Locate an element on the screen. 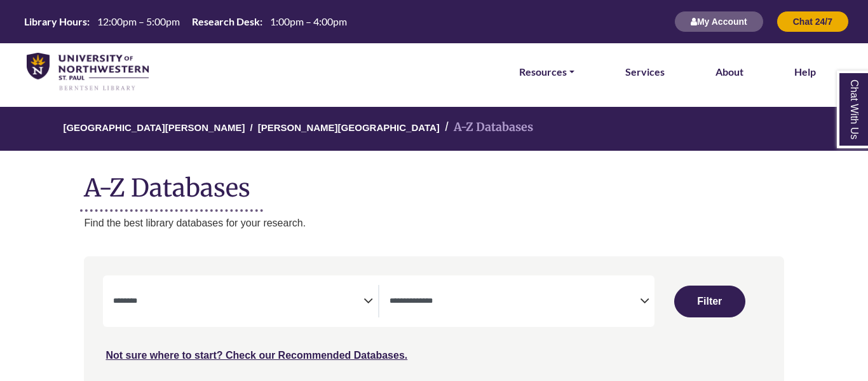 Image resolution: width=868 pixels, height=381 pixels. th: Research Desk: is located at coordinates (225, 21).